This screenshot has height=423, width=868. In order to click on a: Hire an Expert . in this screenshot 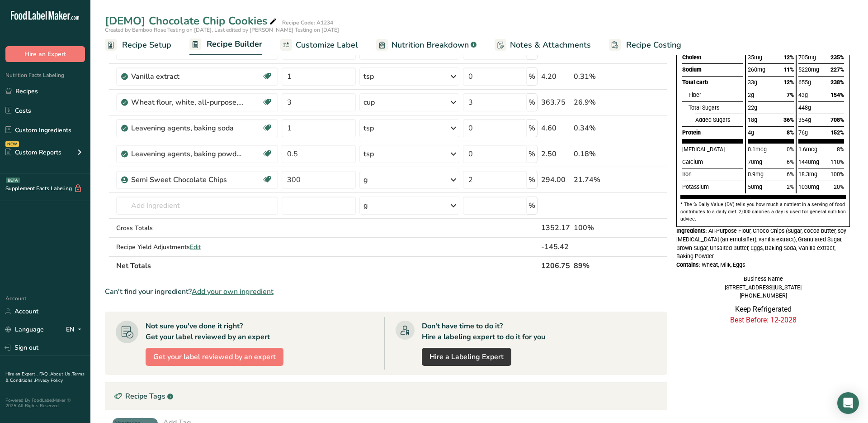, I will do `click(21, 374)`.